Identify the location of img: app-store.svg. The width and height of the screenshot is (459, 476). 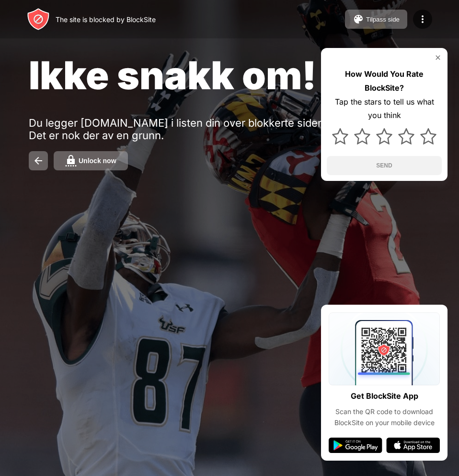
(413, 445).